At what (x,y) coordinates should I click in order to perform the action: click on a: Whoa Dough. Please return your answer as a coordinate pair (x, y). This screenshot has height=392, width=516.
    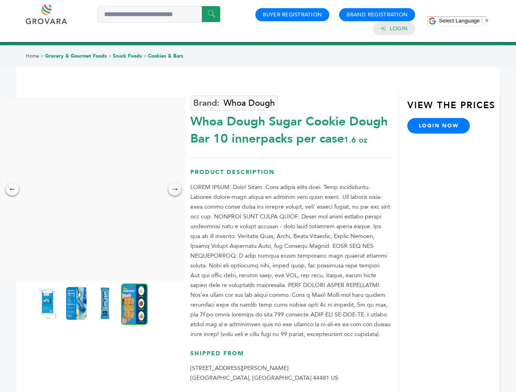
    Looking at the image, I should click on (234, 103).